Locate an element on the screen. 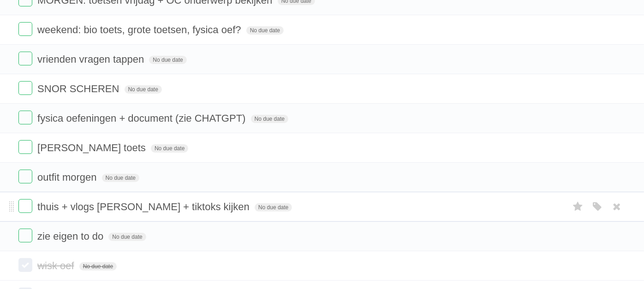  label: Star task is located at coordinates (578, 206).